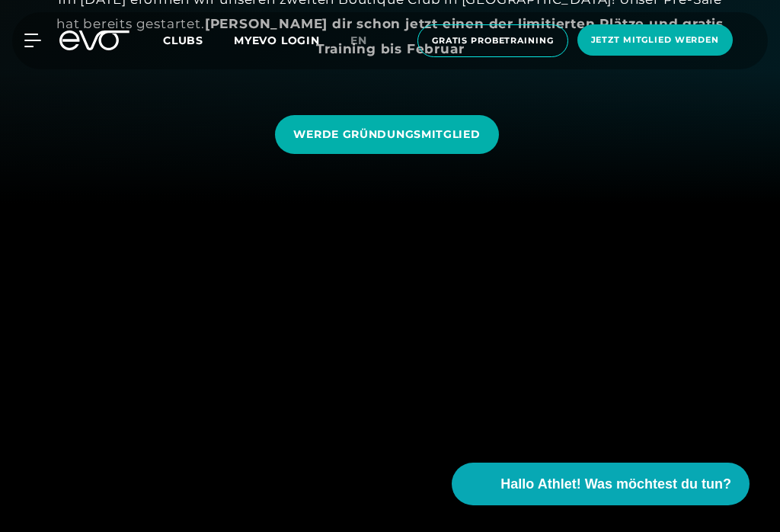 The width and height of the screenshot is (780, 532). Describe the element at coordinates (277, 40) in the screenshot. I see `a: MYEVO LOGIN` at that location.